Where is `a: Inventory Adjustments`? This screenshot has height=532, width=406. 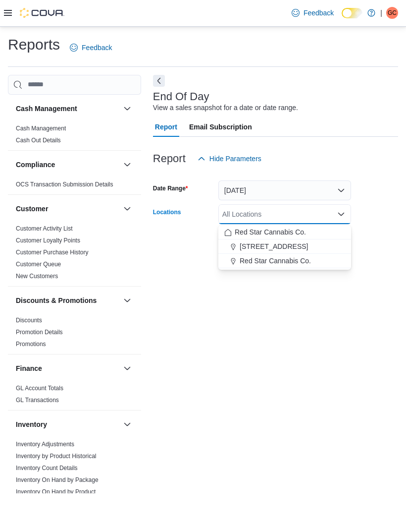 a: Inventory Adjustments is located at coordinates (45, 445).